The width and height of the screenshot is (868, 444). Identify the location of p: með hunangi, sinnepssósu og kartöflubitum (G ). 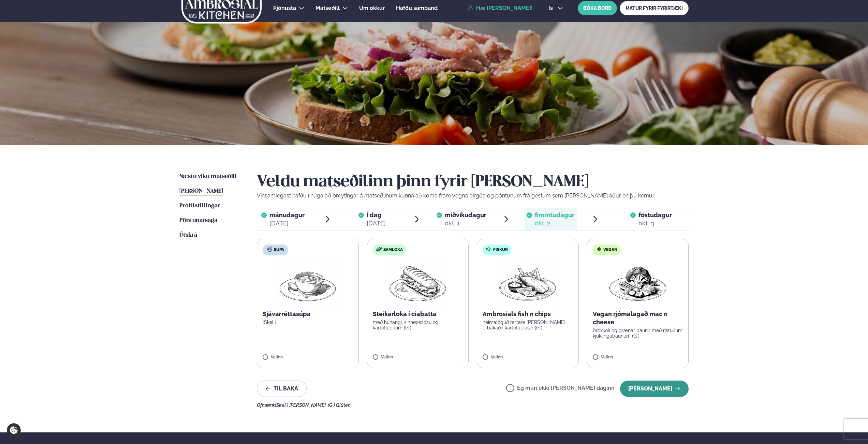
(418, 325).